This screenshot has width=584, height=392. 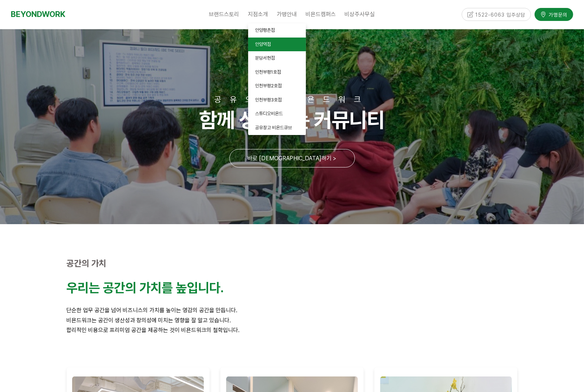 I want to click on a: 인천부평1호점, so click(x=277, y=72).